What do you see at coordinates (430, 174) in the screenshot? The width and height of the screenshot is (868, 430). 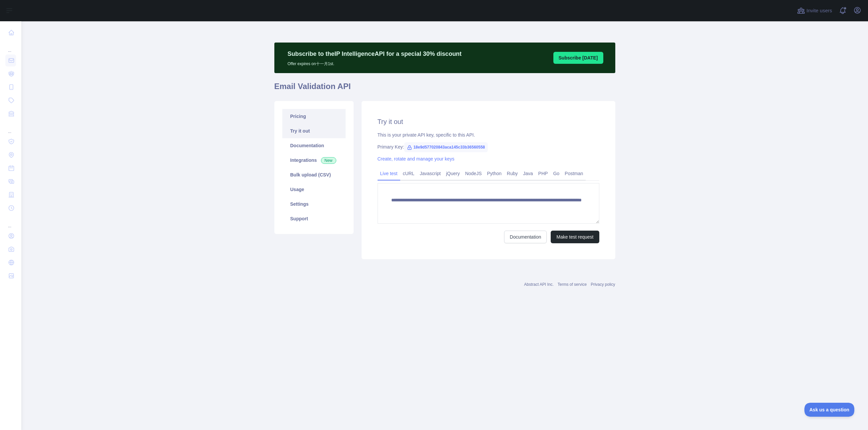 I see `a: Javascript` at bounding box center [430, 174].